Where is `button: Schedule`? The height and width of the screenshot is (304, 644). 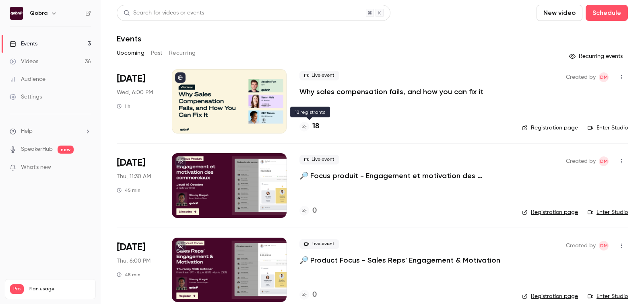
button: Schedule is located at coordinates (607, 13).